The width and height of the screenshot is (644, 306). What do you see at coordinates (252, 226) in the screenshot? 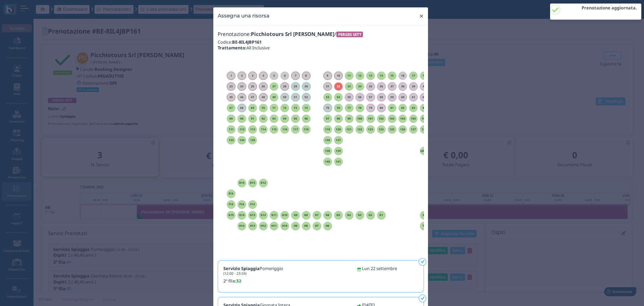
I see `h6: H13` at bounding box center [252, 226].